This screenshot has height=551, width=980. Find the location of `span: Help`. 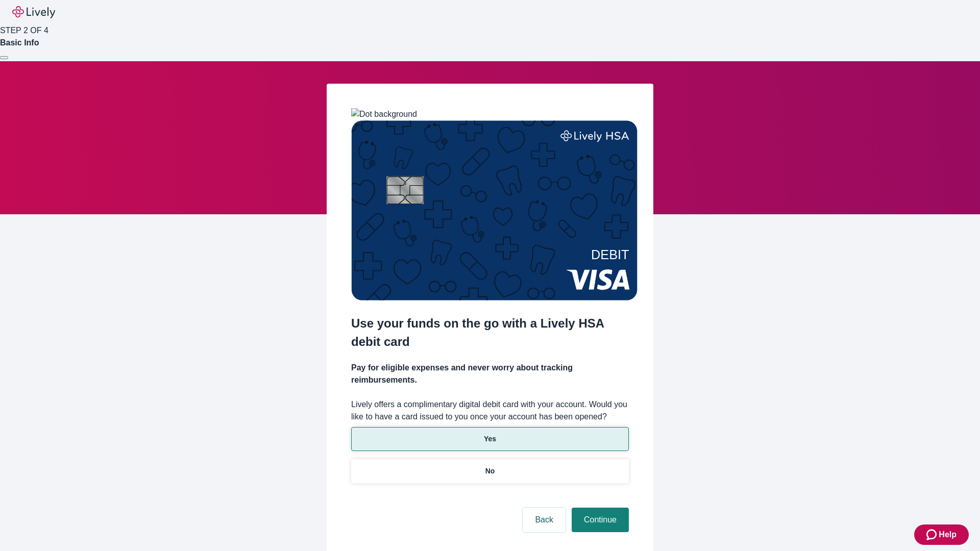

span: Help is located at coordinates (948, 535).